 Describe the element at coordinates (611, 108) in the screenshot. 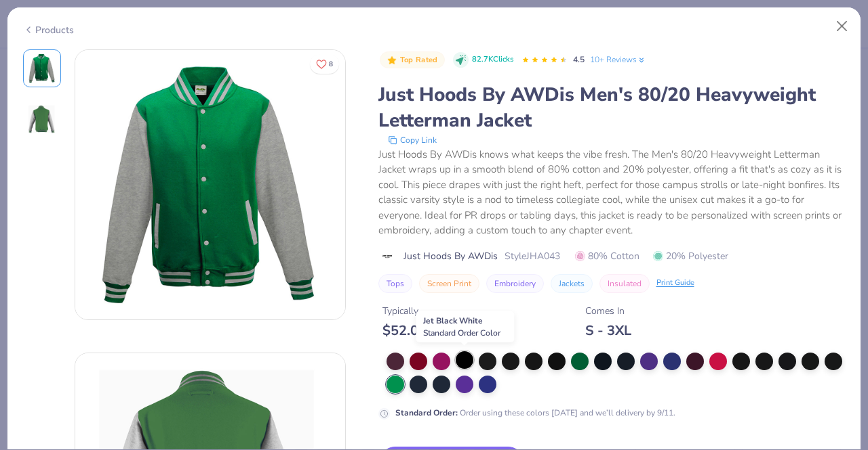

I see `div: Just Hoods By AWDis Men's 80/20 Heavyweight Letterman Jacket` at that location.